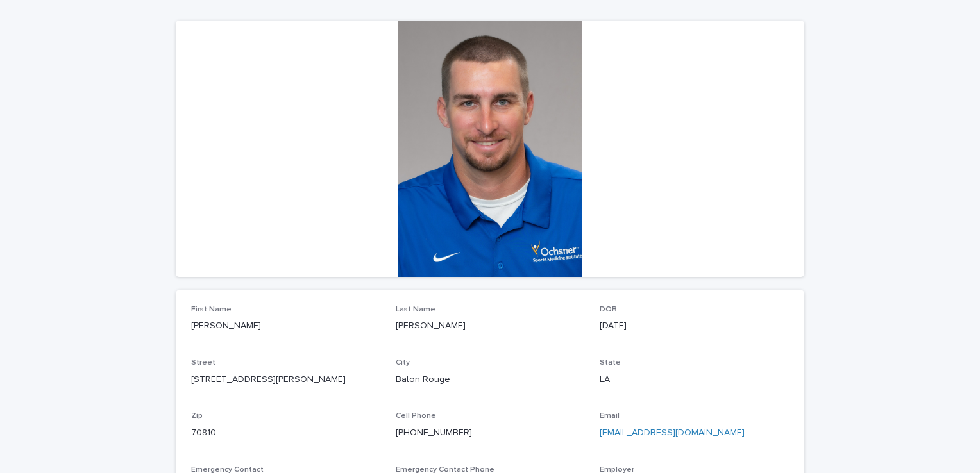  I want to click on span: Email, so click(609, 416).